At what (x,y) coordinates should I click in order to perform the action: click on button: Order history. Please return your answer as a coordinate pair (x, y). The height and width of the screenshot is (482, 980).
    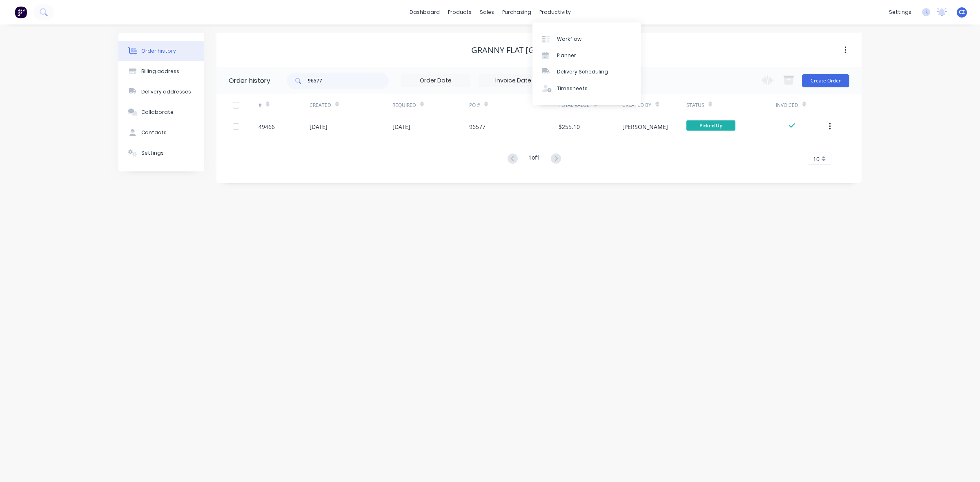
    Looking at the image, I should click on (161, 51).